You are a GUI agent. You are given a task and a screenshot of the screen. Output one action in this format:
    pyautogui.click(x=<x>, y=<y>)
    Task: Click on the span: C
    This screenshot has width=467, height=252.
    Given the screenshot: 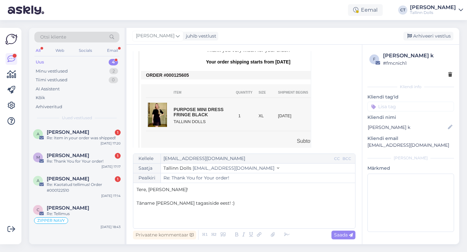 What is the action you would take?
    pyautogui.click(x=38, y=210)
    